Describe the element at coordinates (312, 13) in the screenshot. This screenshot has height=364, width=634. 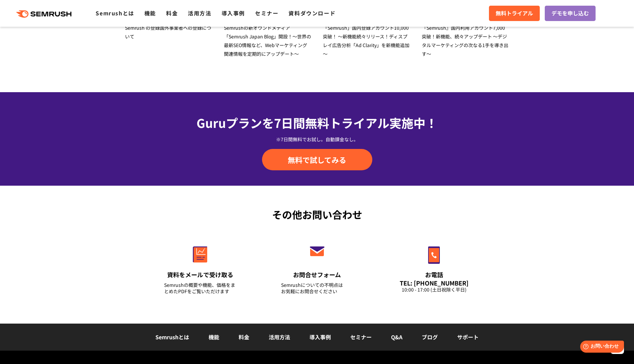
I see `a: 資料ダウンロード` at that location.